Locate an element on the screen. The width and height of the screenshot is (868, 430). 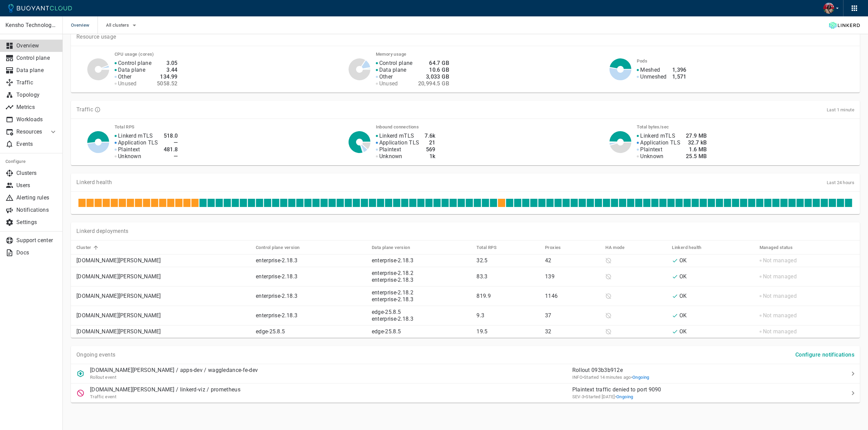
p: 9.3 is located at coordinates (508, 316).